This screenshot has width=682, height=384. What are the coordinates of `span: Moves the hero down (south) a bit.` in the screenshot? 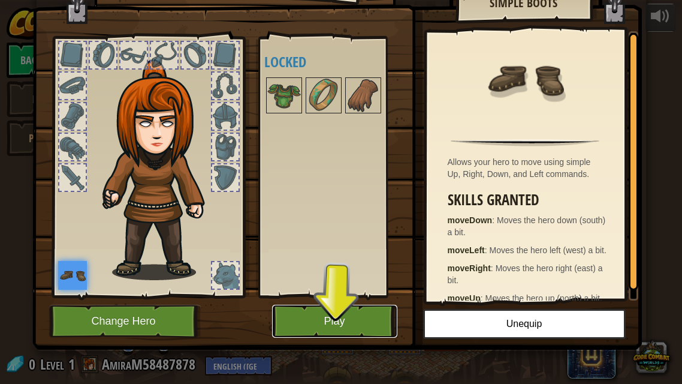 It's located at (527, 226).